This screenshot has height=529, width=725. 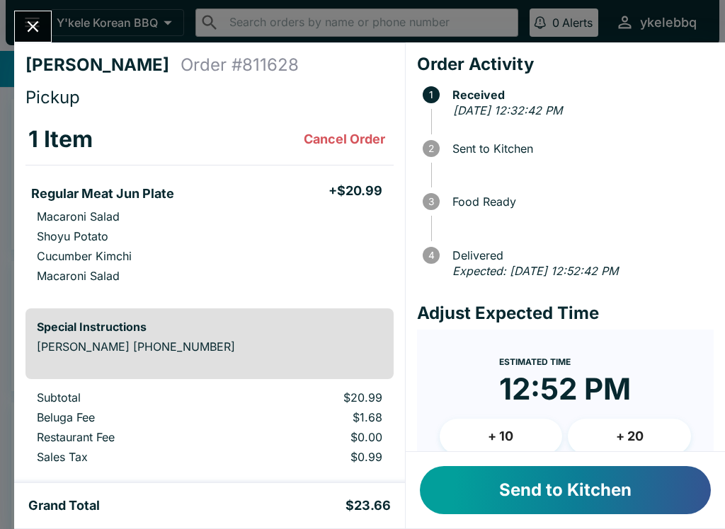 What do you see at coordinates (579, 149) in the screenshot?
I see `span: Sent to Kitchen` at bounding box center [579, 149].